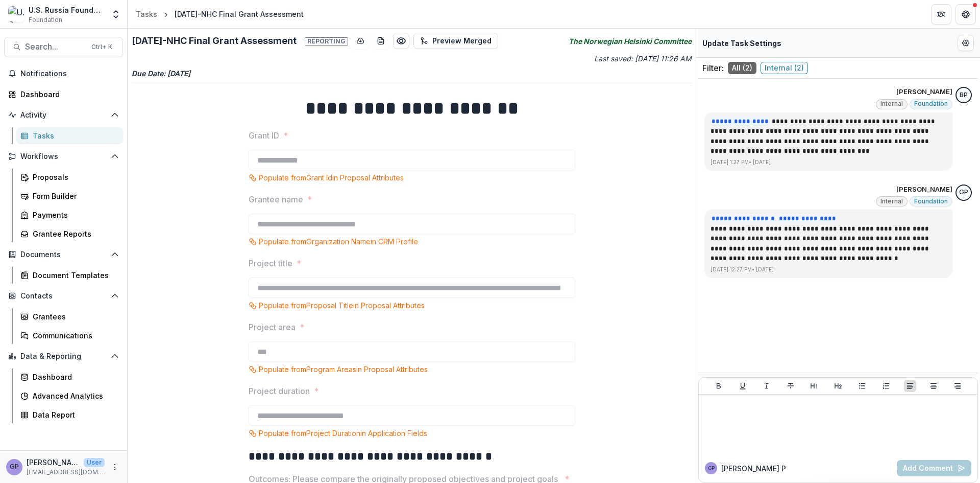 This screenshot has width=980, height=483. Describe the element at coordinates (69, 215) in the screenshot. I see `a: Payments` at that location.